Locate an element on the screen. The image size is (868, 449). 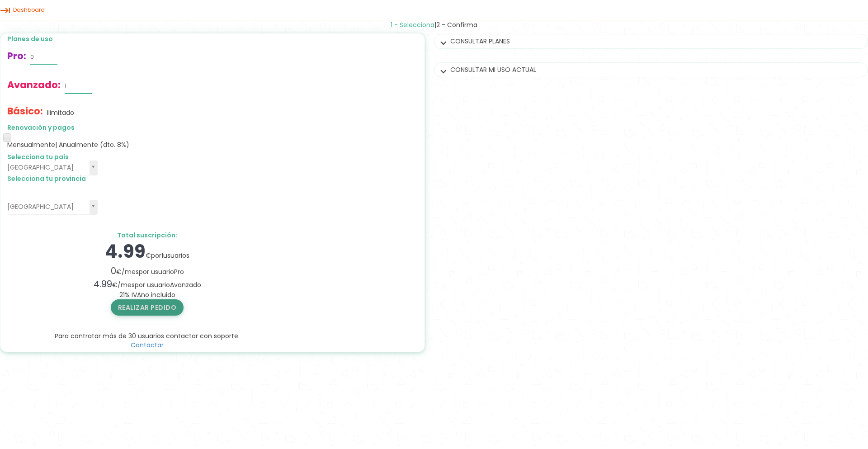
span: 1 is located at coordinates (162, 255).